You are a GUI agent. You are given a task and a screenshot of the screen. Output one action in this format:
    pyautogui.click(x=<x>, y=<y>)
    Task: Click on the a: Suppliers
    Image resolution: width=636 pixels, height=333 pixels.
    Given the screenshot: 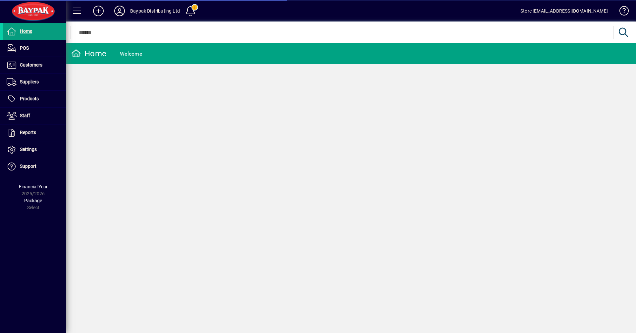 What is the action you would take?
    pyautogui.click(x=35, y=82)
    